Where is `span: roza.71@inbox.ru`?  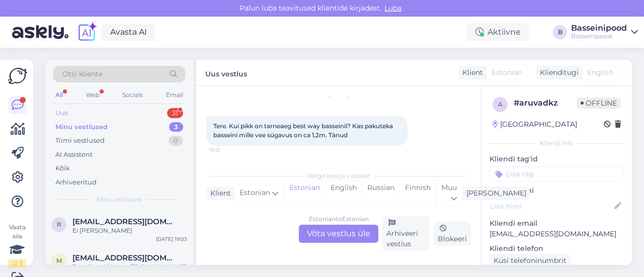
span: roza.71@inbox.ru is located at coordinates (125, 222).